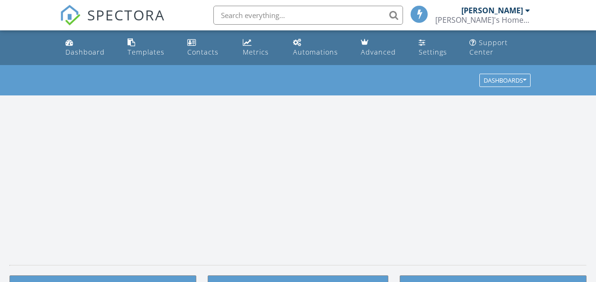 Image resolution: width=596 pixels, height=282 pixels. What do you see at coordinates (112, 23) in the screenshot?
I see `a: SPECTORA` at bounding box center [112, 23].